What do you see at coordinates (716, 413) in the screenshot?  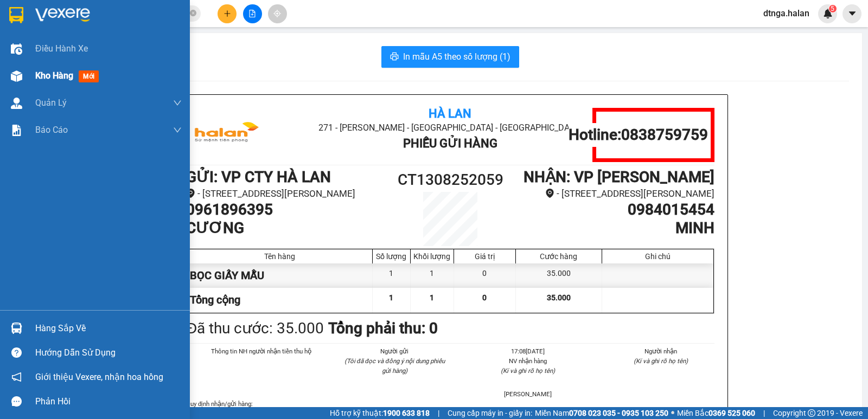 I see `span: Miền Bắc` at bounding box center [716, 413].